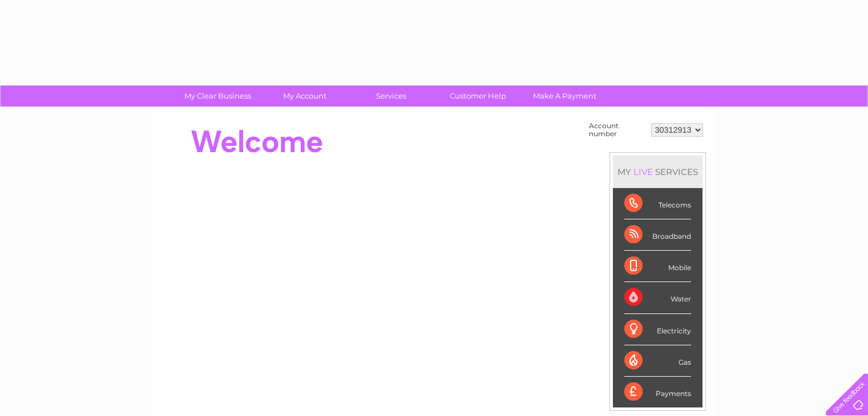  What do you see at coordinates (657, 298) in the screenshot?
I see `div: Water` at bounding box center [657, 298].